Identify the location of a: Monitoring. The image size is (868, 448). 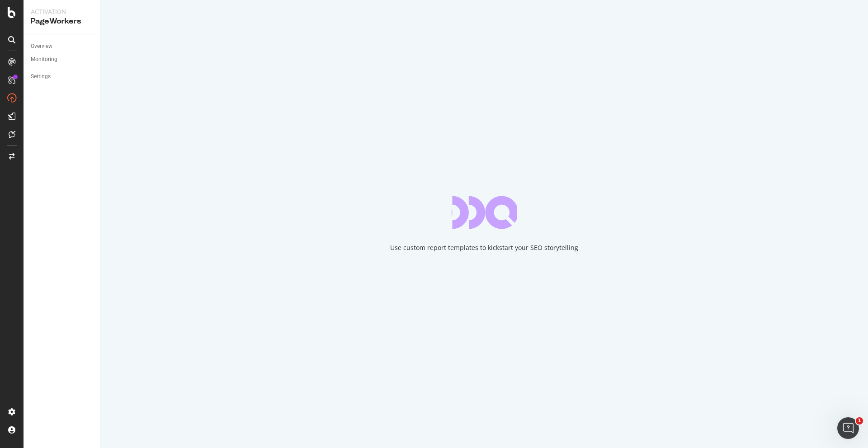
(62, 59).